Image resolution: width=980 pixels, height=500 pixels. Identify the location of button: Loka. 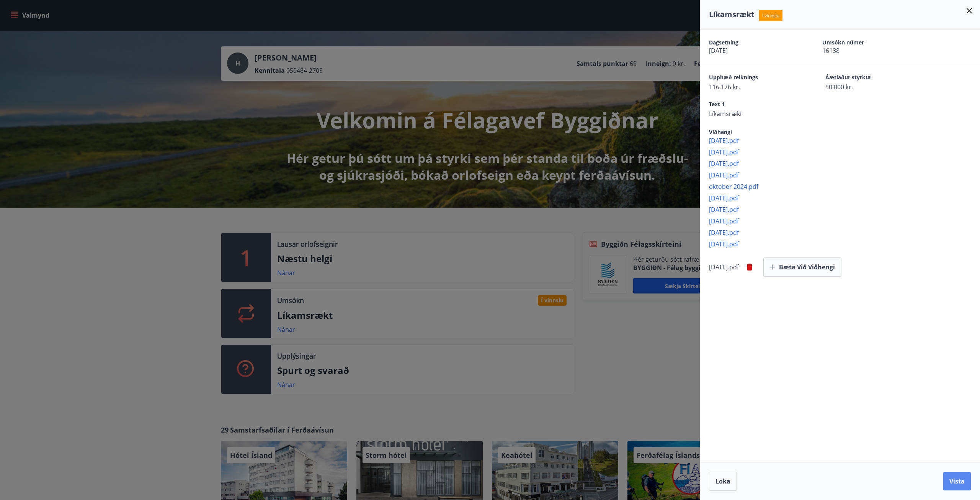
(723, 481).